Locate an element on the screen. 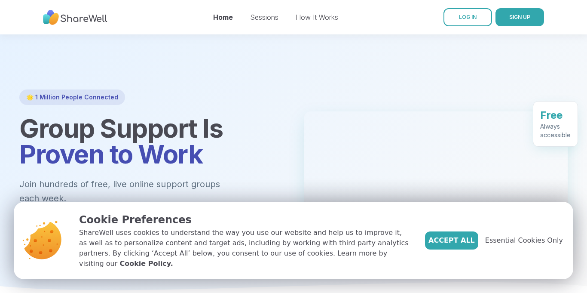  span: SIGN UP is located at coordinates (520, 17).